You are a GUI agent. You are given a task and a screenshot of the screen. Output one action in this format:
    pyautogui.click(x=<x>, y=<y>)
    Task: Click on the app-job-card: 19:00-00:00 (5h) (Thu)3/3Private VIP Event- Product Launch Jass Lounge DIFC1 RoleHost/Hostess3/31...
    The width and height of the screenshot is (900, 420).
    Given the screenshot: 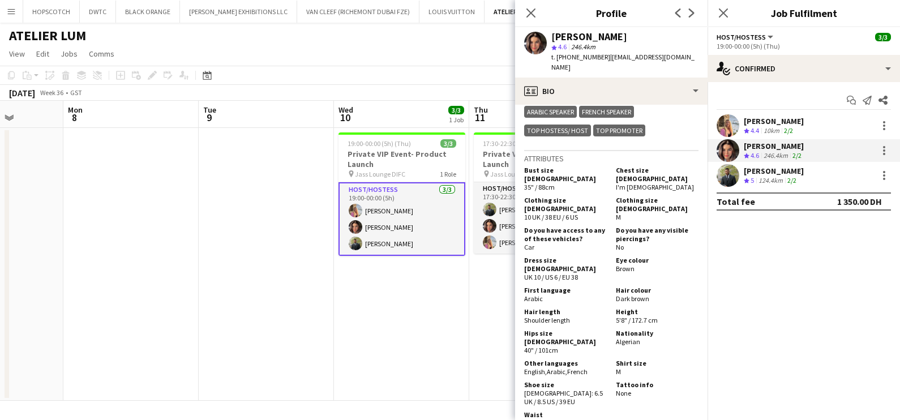 What is the action you would take?
    pyautogui.click(x=402, y=194)
    